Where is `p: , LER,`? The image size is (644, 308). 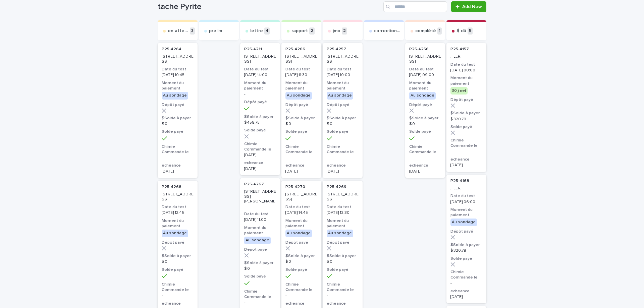
p: , LER, is located at coordinates (466, 57).